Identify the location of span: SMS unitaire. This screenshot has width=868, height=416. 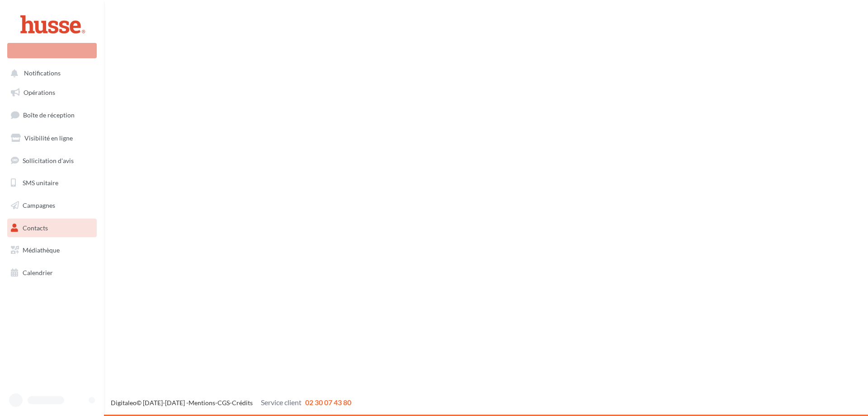
(40, 183).